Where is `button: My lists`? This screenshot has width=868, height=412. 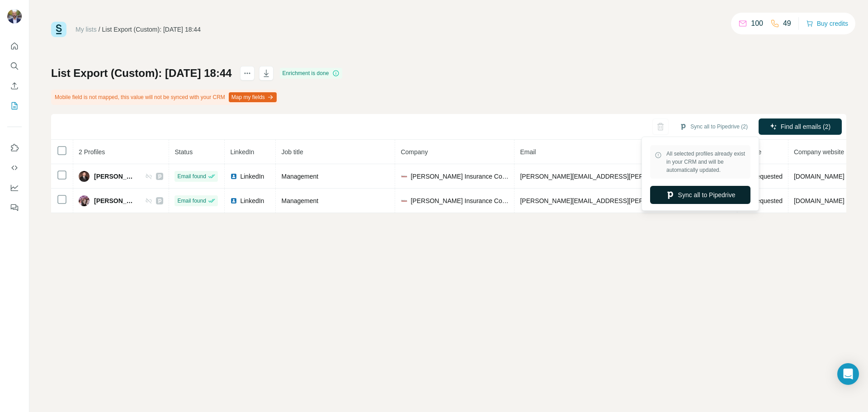 button: My lists is located at coordinates (15, 106).